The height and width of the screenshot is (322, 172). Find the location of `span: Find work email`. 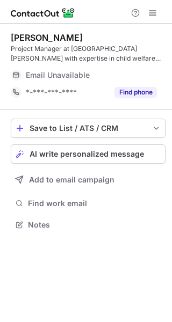

span: Find work email is located at coordinates (95, 204).